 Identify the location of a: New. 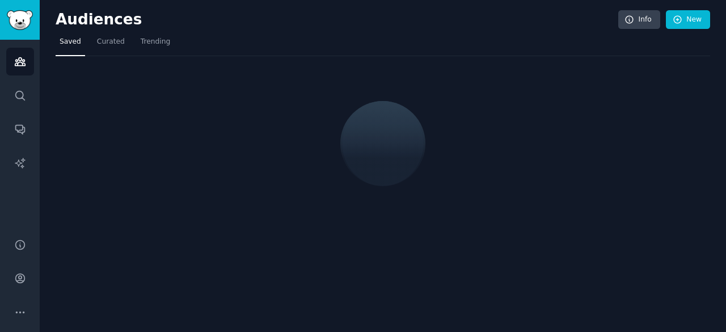
(688, 20).